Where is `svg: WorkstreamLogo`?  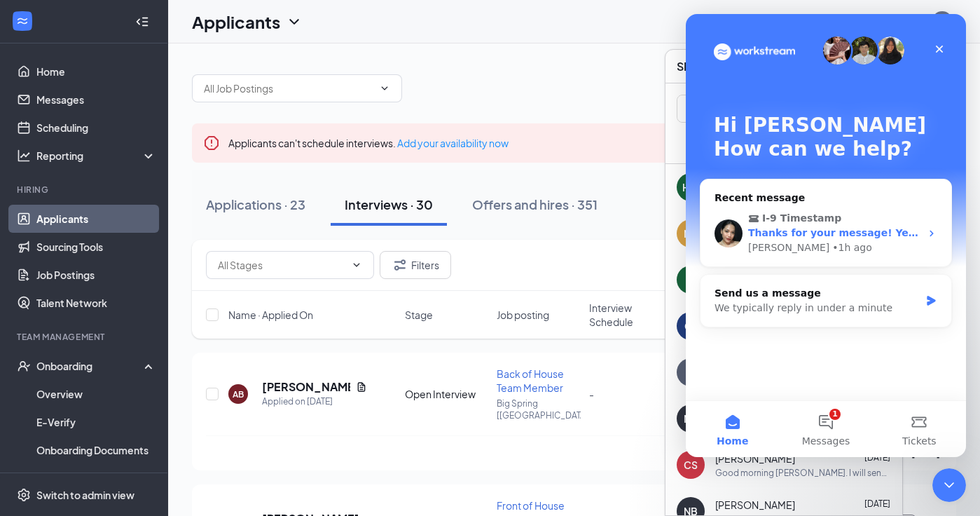
svg: WorkstreamLogo is located at coordinates (22, 21).